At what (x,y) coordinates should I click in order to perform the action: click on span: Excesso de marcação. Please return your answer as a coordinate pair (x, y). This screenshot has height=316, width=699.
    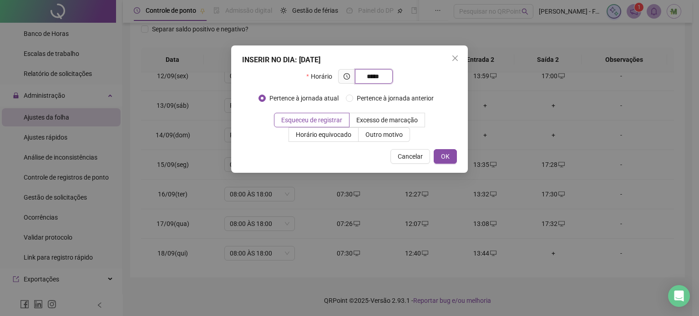
    Looking at the image, I should click on (387, 120).